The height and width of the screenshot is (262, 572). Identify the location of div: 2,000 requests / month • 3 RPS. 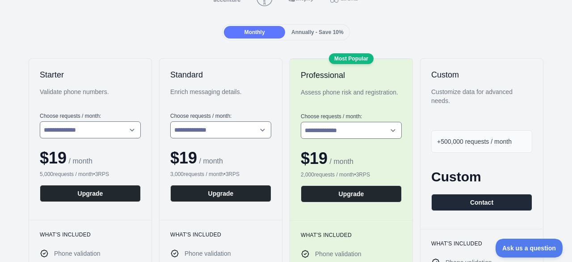
(352, 174).